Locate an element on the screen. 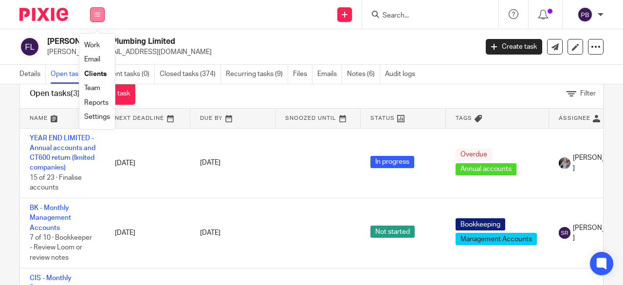  h1: Open tasks is located at coordinates (55, 93).